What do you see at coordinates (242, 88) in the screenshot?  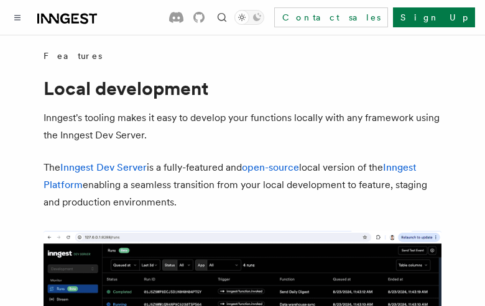 I see `h1: Local development` at bounding box center [242, 88].